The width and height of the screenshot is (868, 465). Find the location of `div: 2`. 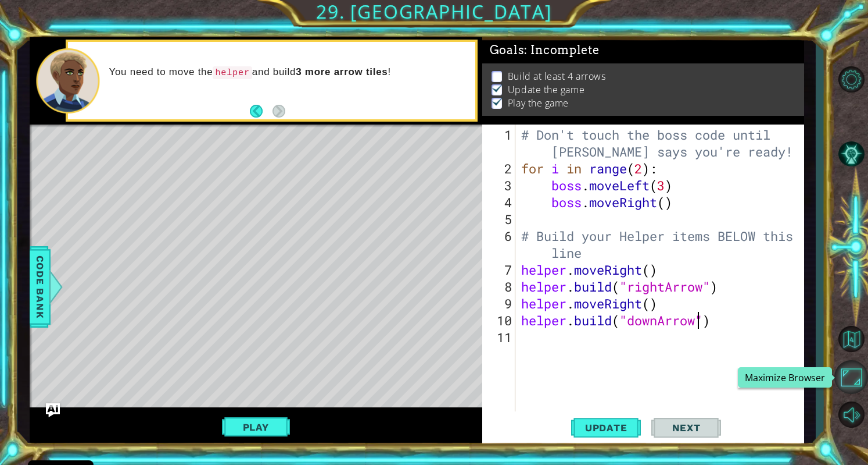

div: 2 is located at coordinates (500, 168).